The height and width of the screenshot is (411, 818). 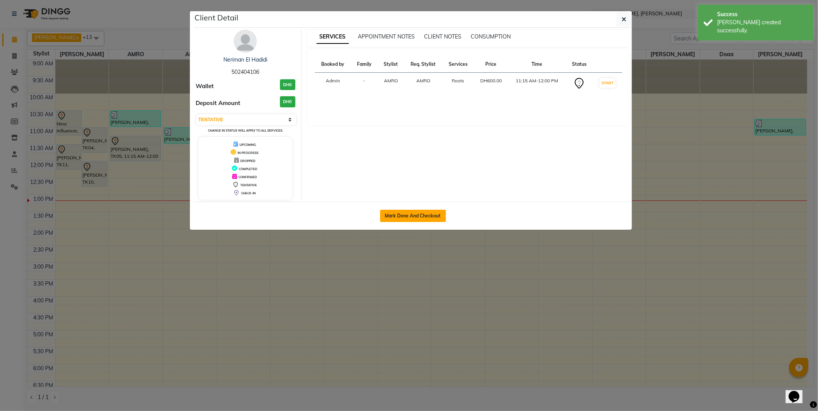 What do you see at coordinates (458, 64) in the screenshot?
I see `th: Services` at bounding box center [458, 64].